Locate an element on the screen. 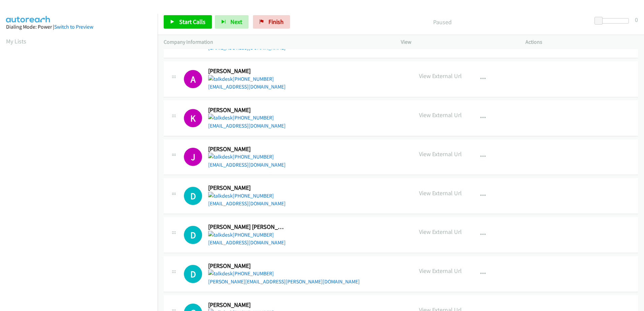  p: Paused is located at coordinates (442, 22).